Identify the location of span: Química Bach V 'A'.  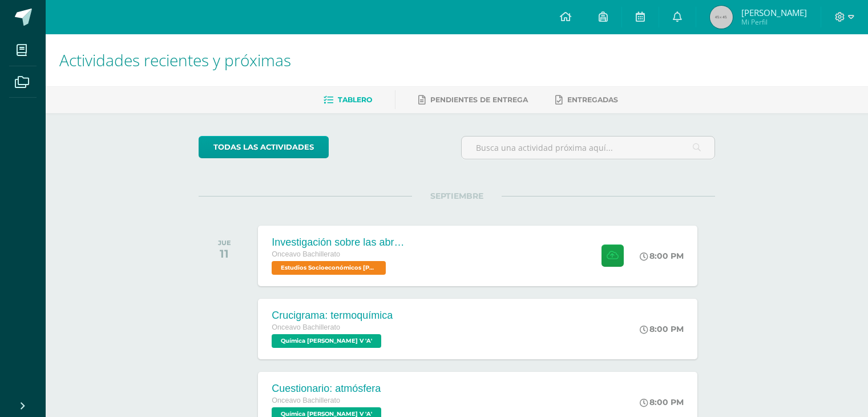
(326, 341).